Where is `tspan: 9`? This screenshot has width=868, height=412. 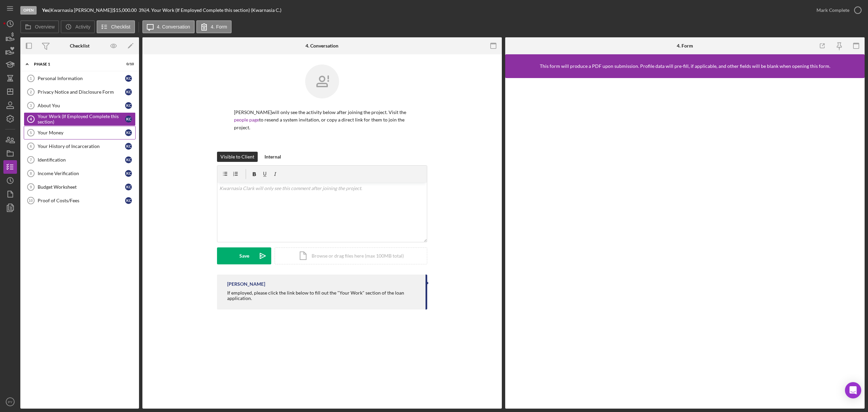 tspan: 9 is located at coordinates (31, 187).